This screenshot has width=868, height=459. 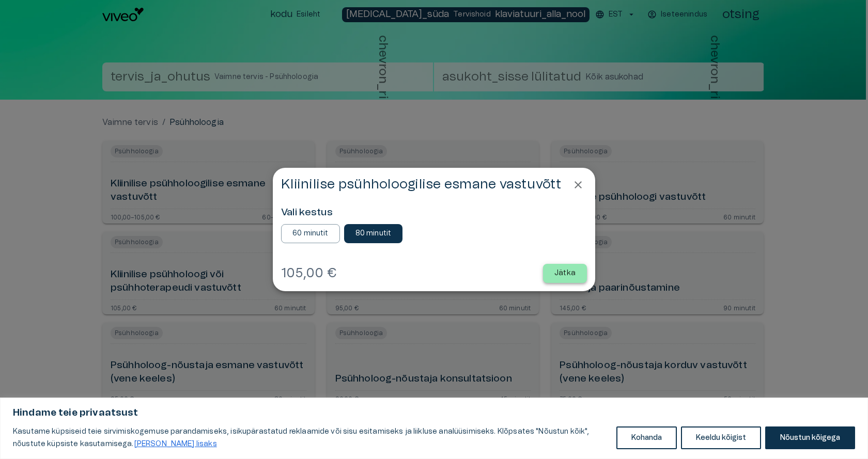 What do you see at coordinates (646, 438) in the screenshot?
I see `font: Kohanda` at bounding box center [646, 438].